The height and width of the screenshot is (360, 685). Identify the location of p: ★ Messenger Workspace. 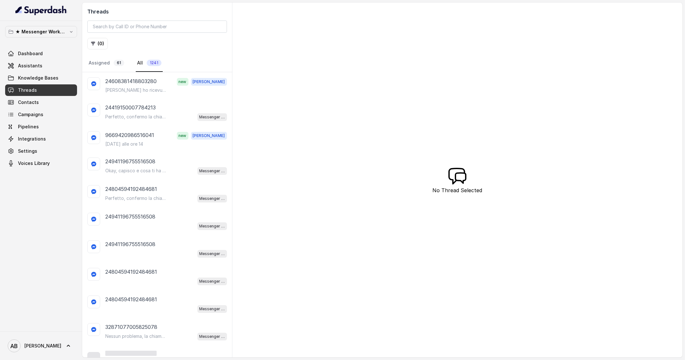
(41, 32).